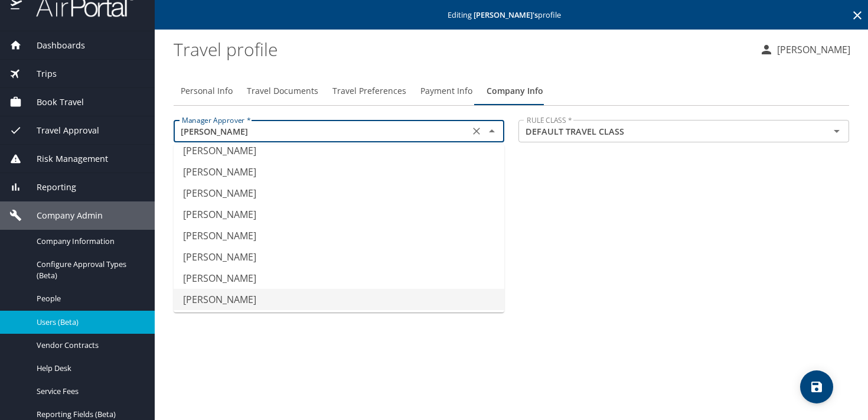  I want to click on span: Personal Info, so click(207, 91).